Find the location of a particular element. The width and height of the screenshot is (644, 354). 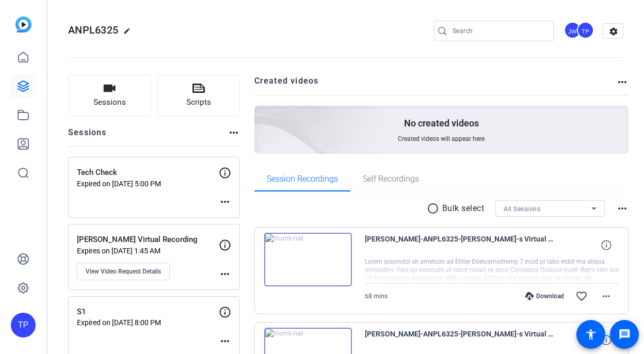

button: Scripts is located at coordinates (199, 96).